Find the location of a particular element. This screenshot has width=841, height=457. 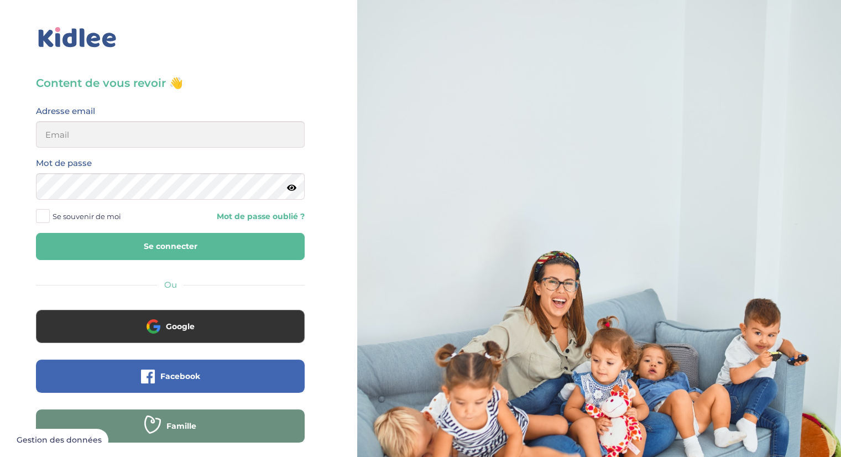

img: logo_kidlee_bleu is located at coordinates (77, 38).